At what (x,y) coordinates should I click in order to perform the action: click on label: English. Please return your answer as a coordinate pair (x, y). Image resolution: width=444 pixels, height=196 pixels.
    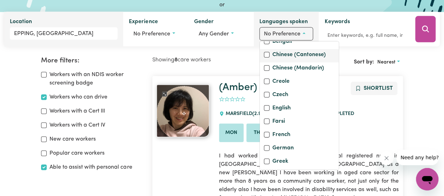
    Looking at the image, I should click on (281, 109).